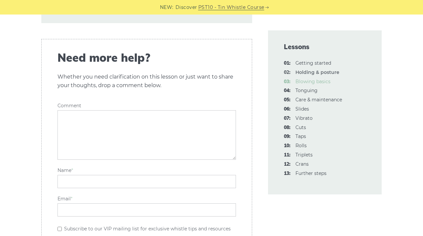 The height and width of the screenshot is (236, 423). What do you see at coordinates (231, 7) in the screenshot?
I see `a: PST10 - Tin Whistle Course` at bounding box center [231, 7].